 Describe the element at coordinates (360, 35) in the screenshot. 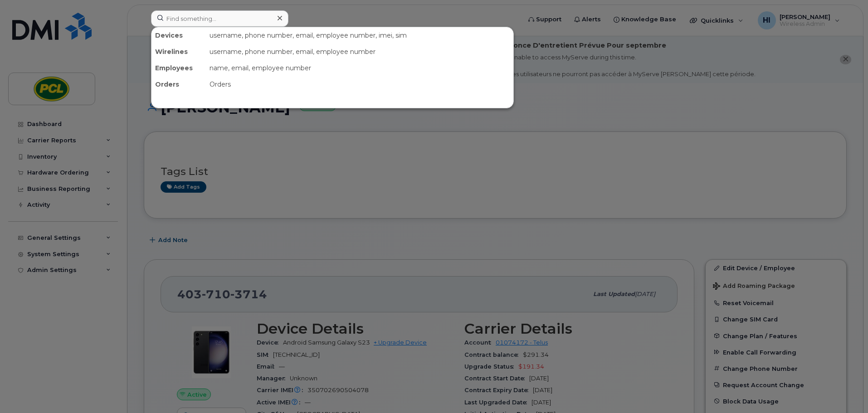

I see `div: username, phone number, email, employee number, imei, sim` at that location.